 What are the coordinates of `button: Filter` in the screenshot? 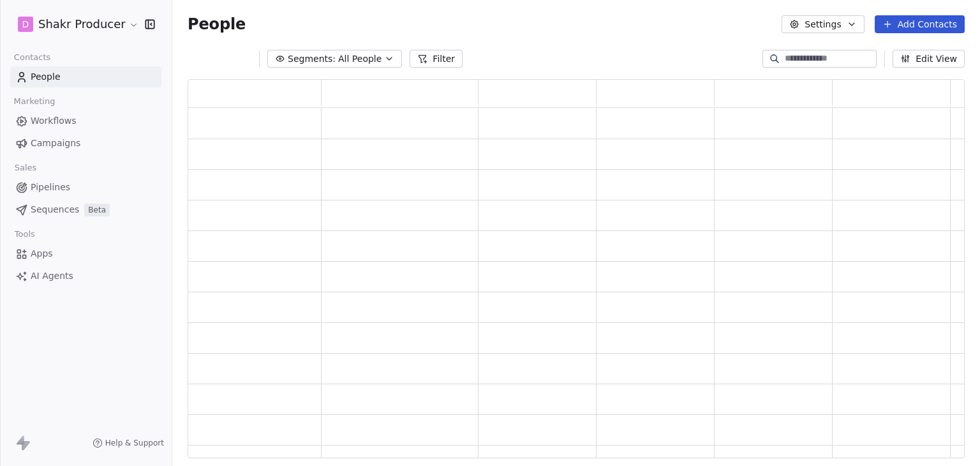 It's located at (436, 59).